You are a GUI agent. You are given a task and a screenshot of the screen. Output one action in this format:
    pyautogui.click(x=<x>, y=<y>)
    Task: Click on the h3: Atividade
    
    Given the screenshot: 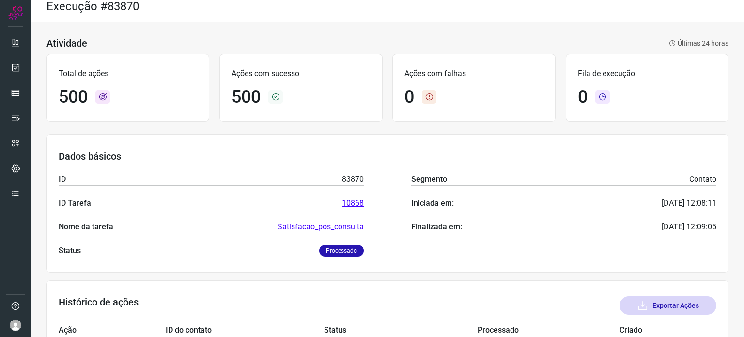 What is the action you would take?
    pyautogui.click(x=67, y=43)
    